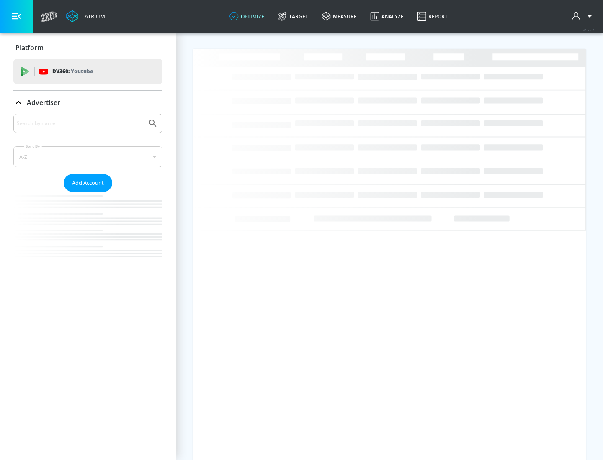 Image resolution: width=603 pixels, height=460 pixels. I want to click on a: Atrium, so click(85, 16).